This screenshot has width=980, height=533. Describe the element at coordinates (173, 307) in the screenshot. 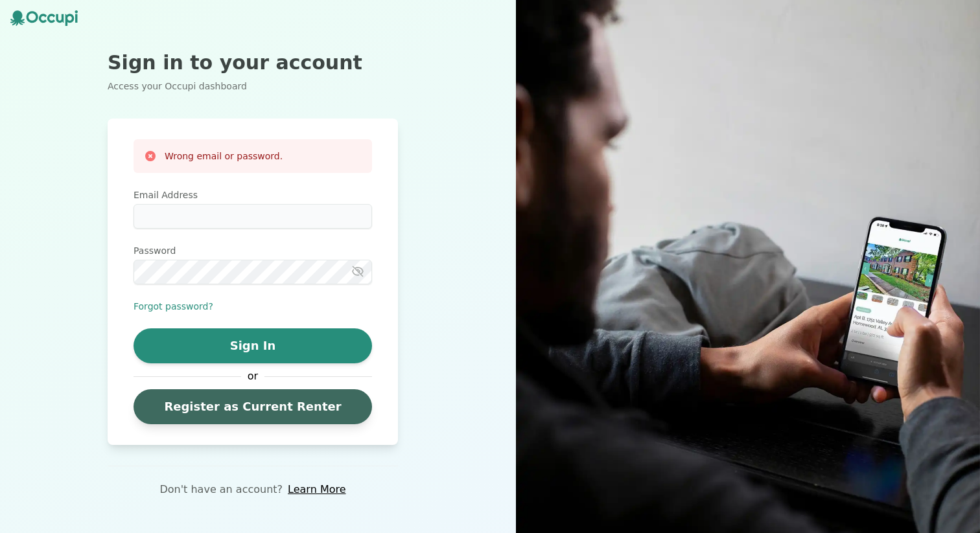

I see `button: Forgot password?` at that location.